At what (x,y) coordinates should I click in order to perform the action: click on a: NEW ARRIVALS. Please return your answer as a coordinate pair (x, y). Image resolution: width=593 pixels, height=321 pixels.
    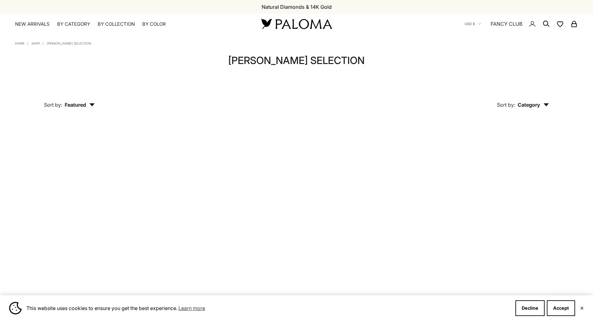
    Looking at the image, I should click on (32, 24).